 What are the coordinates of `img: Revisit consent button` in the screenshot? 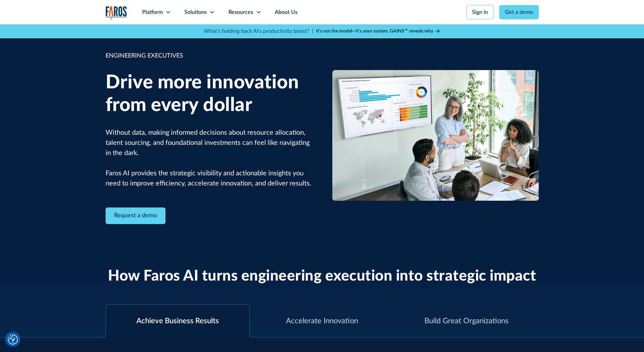 It's located at (13, 340).